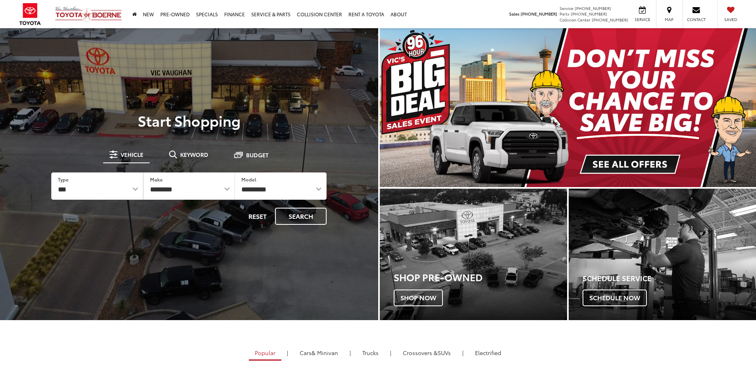 This screenshot has width=756, height=365. I want to click on label: Model, so click(249, 179).